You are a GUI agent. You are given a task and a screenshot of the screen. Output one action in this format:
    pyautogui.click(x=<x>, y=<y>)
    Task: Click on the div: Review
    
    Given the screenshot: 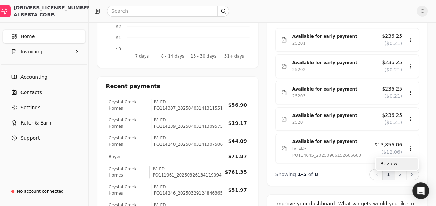 What is the action you would take?
    pyautogui.click(x=397, y=164)
    